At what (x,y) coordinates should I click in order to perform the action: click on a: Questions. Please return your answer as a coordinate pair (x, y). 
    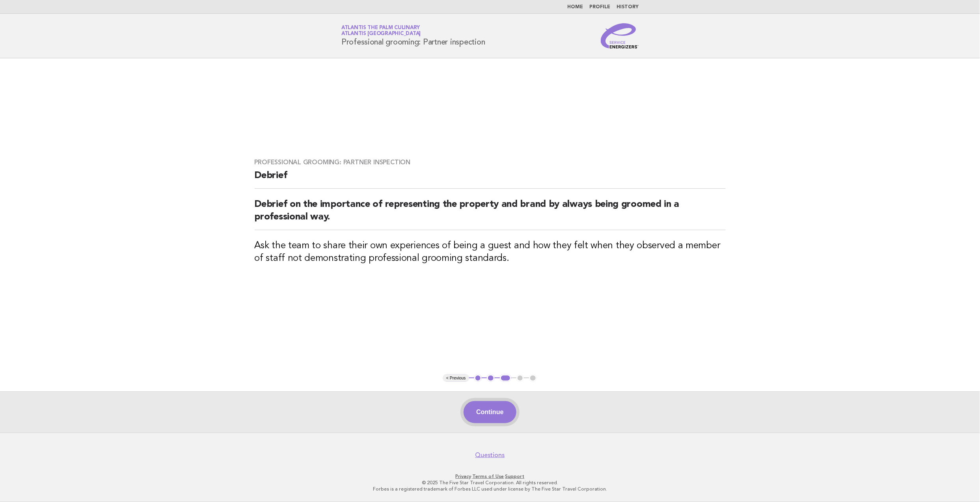
    Looking at the image, I should click on (490, 455).